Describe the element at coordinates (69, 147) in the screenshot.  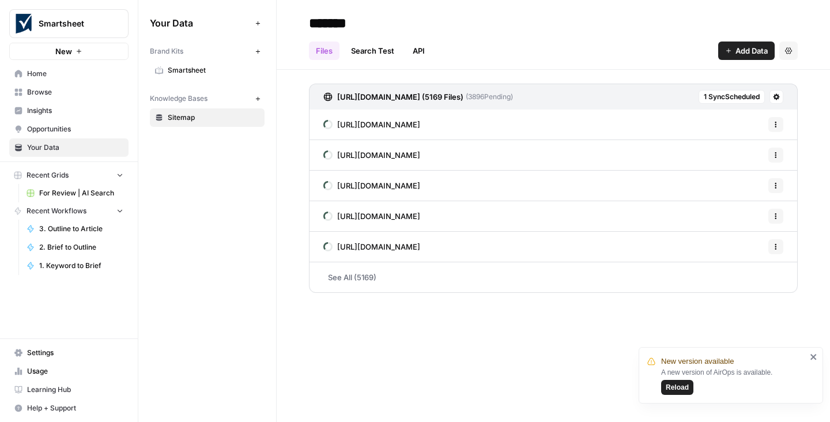
I see `a: Your Data` at that location.